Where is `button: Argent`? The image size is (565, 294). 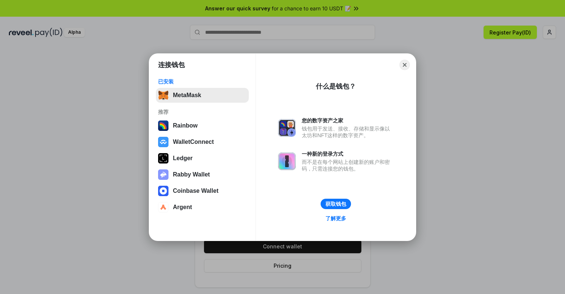 button: Argent is located at coordinates (202, 207).